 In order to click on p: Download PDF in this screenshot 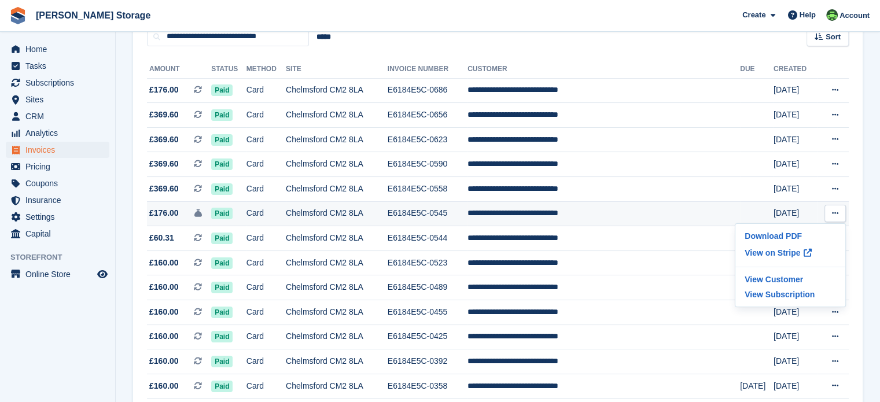, I will do `click(790, 236)`.